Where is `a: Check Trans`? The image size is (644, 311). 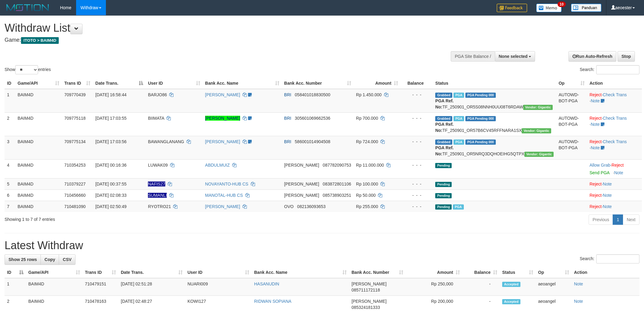
a: Check Trans is located at coordinates (615, 142).